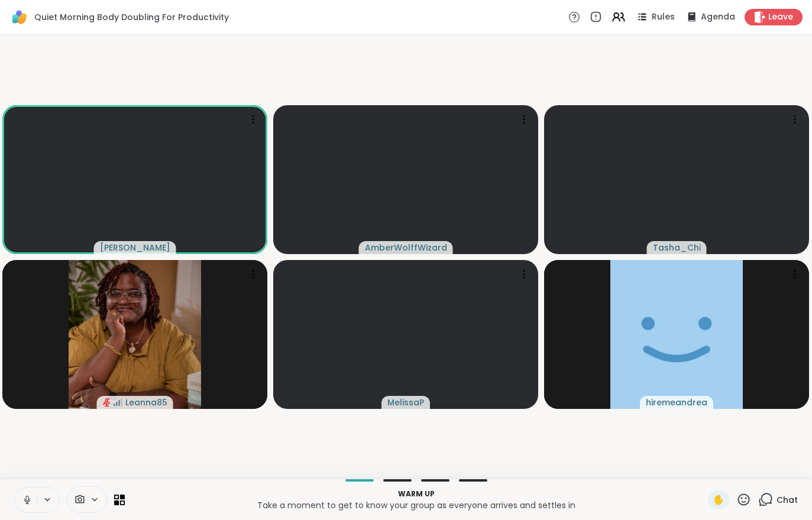 Image resolution: width=812 pixels, height=520 pixels. Describe the element at coordinates (787, 500) in the screenshot. I see `span: Chat` at that location.